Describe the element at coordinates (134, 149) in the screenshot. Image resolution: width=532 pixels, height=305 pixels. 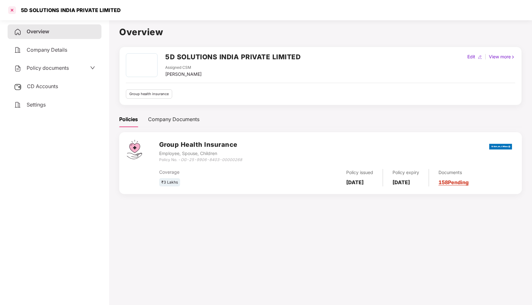
I see `img: svg+xml;base64,PHN2ZyB4bWxucz0iaHR0cDovL3d3dy53My5vcmcvMjAwMC9zdmciIHdpZHRoPSI0Ny43MTQiIGhlaWdodD...` at that location.